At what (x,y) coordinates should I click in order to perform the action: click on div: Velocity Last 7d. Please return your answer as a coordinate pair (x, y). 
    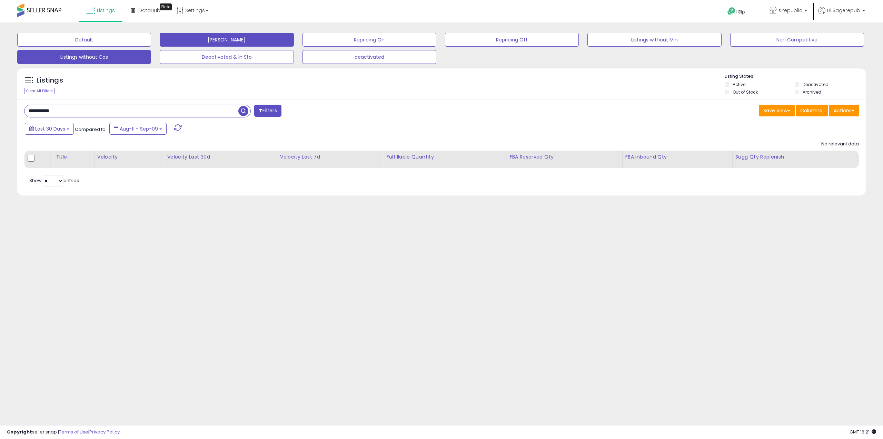
    Looking at the image, I should click on (331, 157).